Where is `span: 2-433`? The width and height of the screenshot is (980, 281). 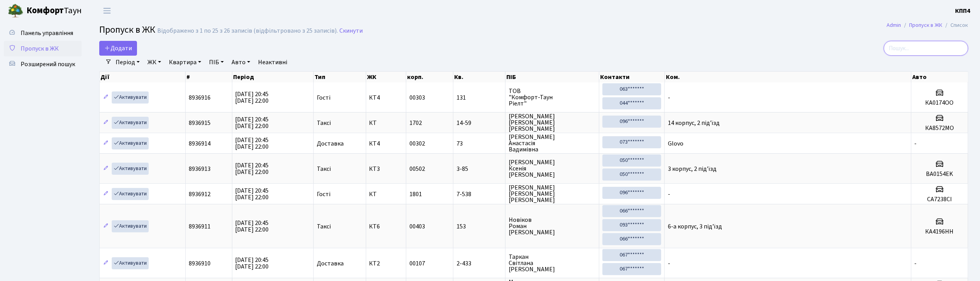 span: 2-433 is located at coordinates (479, 263).